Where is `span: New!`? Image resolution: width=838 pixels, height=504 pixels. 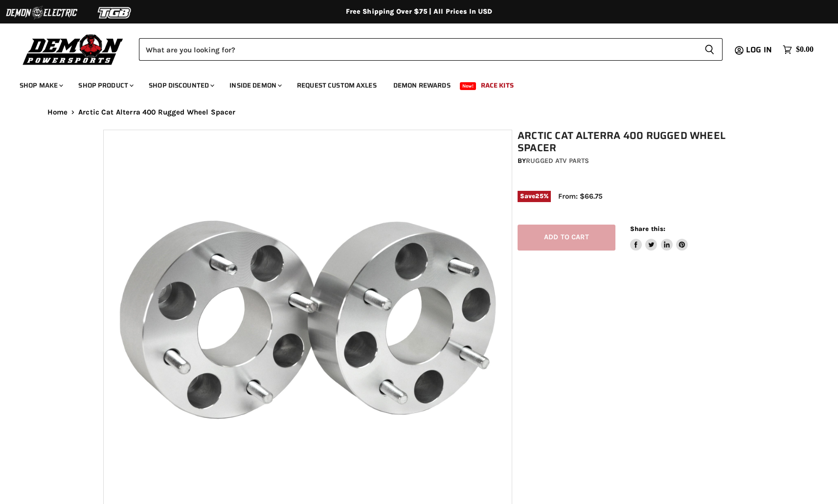
span: New! is located at coordinates (468, 86).